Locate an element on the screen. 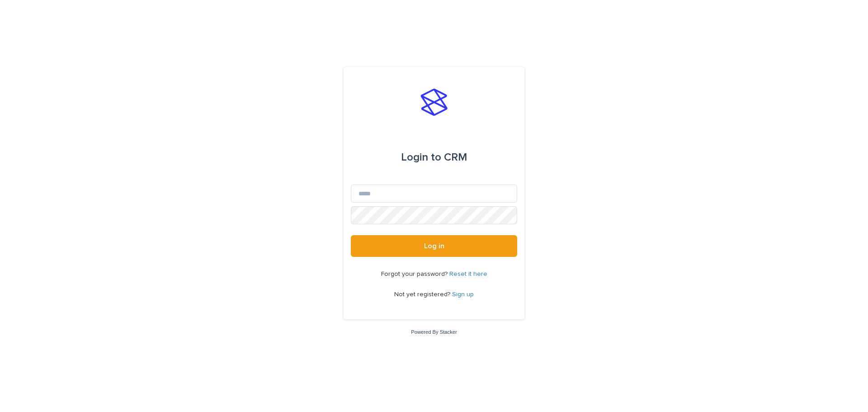 Image resolution: width=868 pixels, height=412 pixels. button: Log in is located at coordinates (434, 246).